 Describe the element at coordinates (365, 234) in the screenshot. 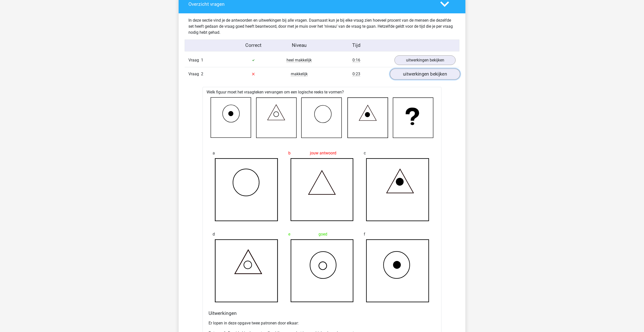

I see `span: f` at that location.